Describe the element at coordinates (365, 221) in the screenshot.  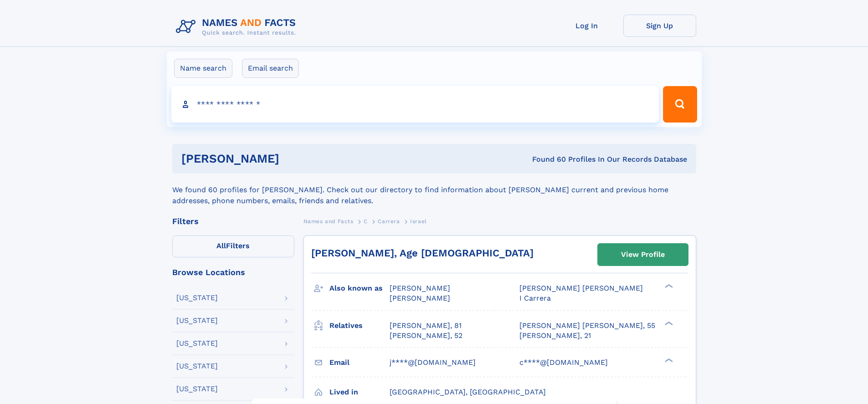
I see `a: C` at that location.